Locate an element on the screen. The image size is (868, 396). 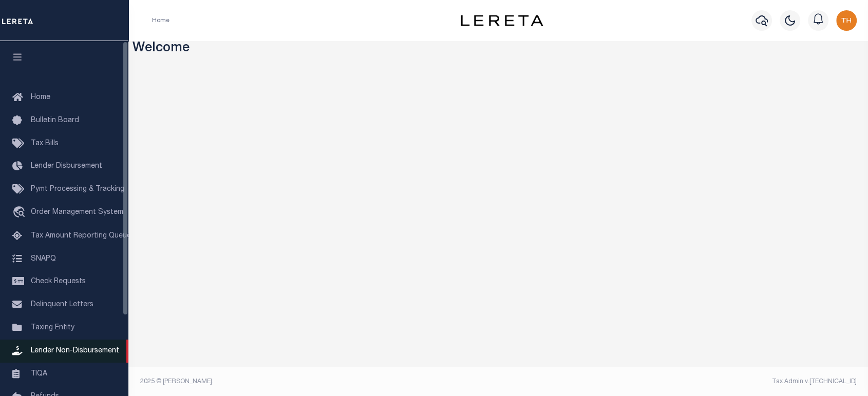
span: Bulletin Board is located at coordinates (55, 120).